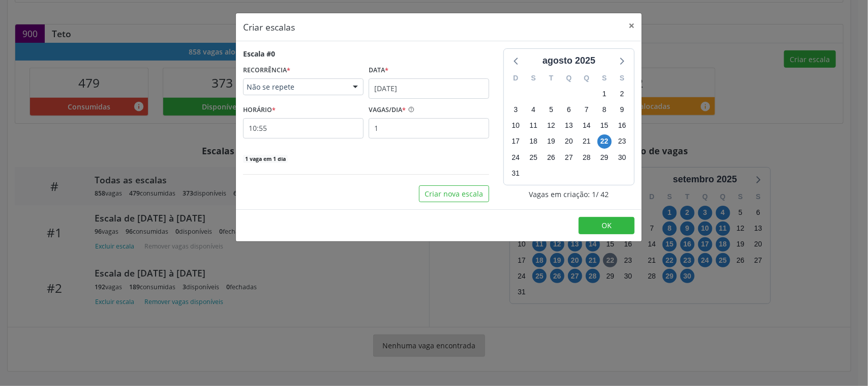  What do you see at coordinates (378, 70) in the screenshot?
I see `label: Data` at bounding box center [378, 70].